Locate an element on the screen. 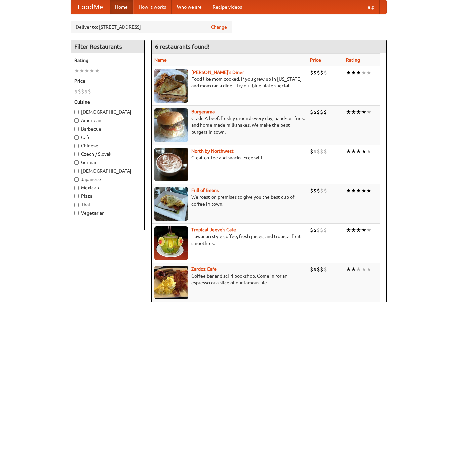 The image size is (457, 476). img: burgerama.jpg is located at coordinates (171, 125).